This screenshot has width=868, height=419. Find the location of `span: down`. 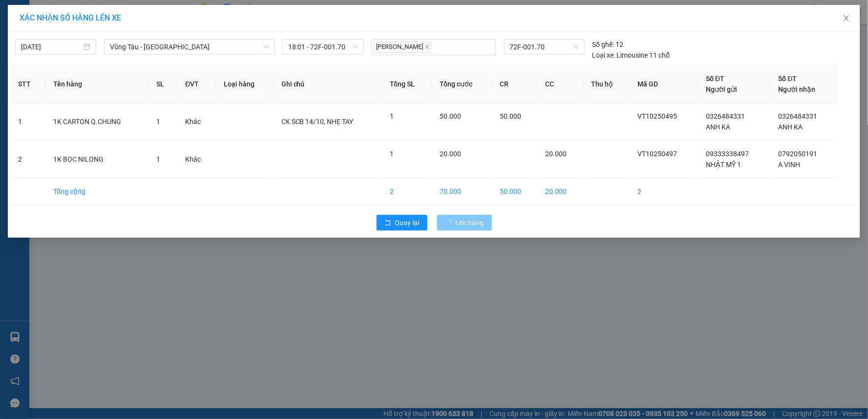

span: down is located at coordinates (266, 47).